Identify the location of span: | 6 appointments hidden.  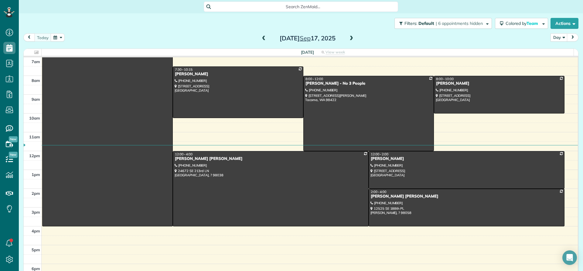
(459, 23).